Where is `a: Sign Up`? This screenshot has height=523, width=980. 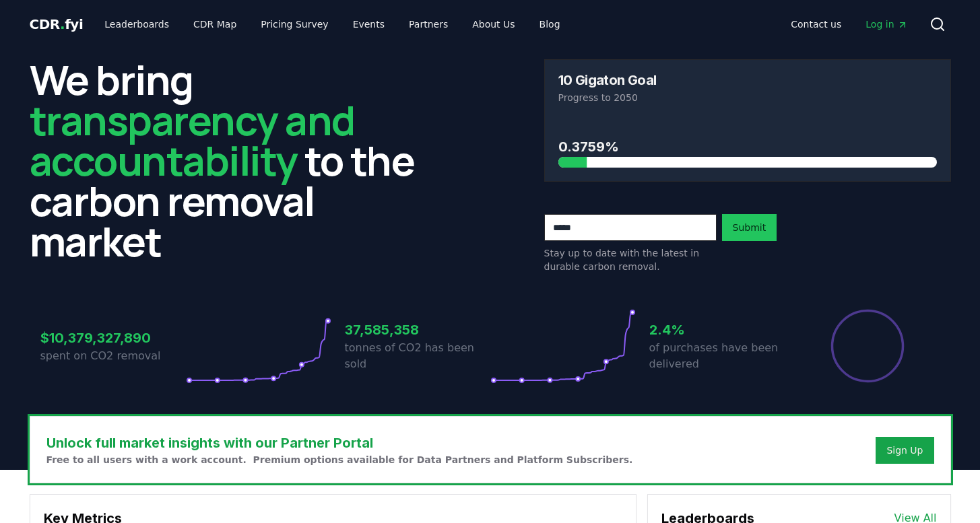 a: Sign Up is located at coordinates (905, 450).